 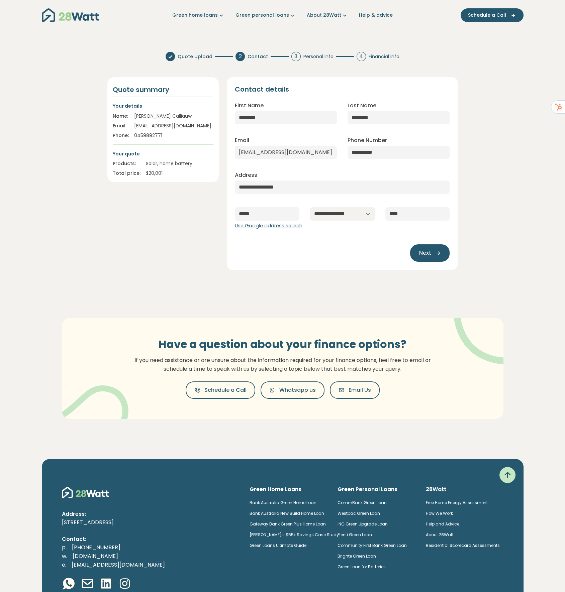 I want to click on a: Help & advice, so click(x=375, y=15).